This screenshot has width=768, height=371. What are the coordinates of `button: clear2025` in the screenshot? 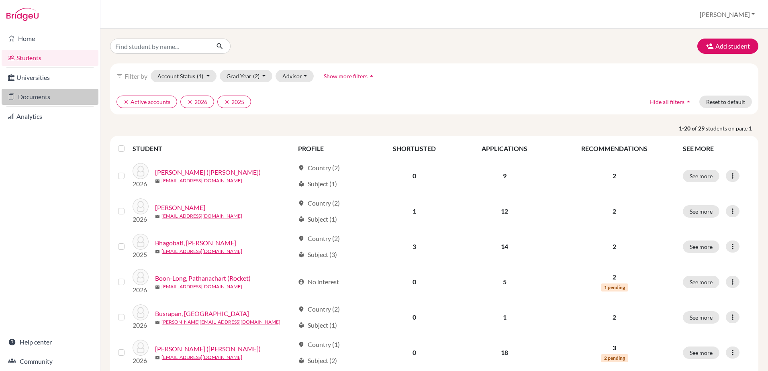 It's located at (234, 102).